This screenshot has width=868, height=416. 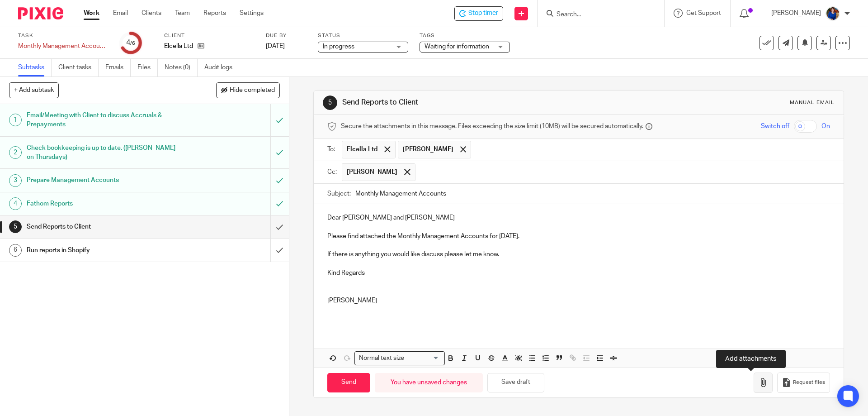 I want to click on a: Team, so click(x=182, y=13).